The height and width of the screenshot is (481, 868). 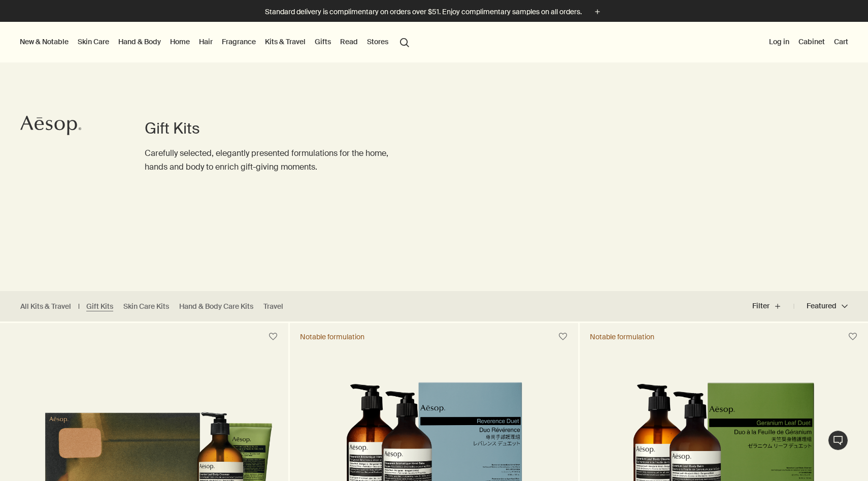 What do you see at coordinates (285, 42) in the screenshot?
I see `a: Kits & Travel` at bounding box center [285, 42].